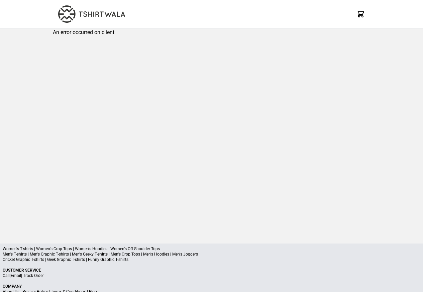  What do you see at coordinates (211, 270) in the screenshot?
I see `p: Customer Service` at bounding box center [211, 270].